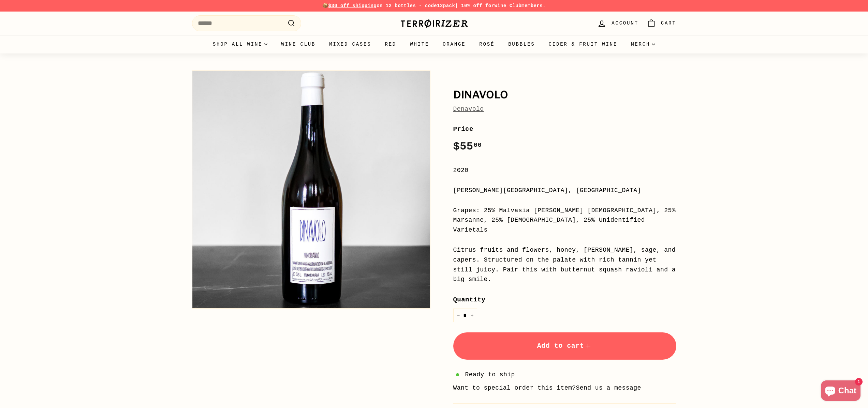  What do you see at coordinates (564, 95) in the screenshot?
I see `h1: Dinavolo` at bounding box center [564, 95].